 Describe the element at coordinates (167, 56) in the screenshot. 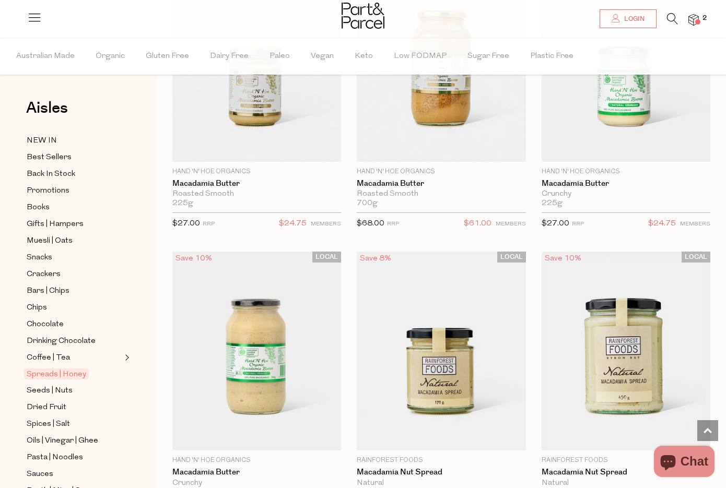

I see `span: Gluten Free` at that location.